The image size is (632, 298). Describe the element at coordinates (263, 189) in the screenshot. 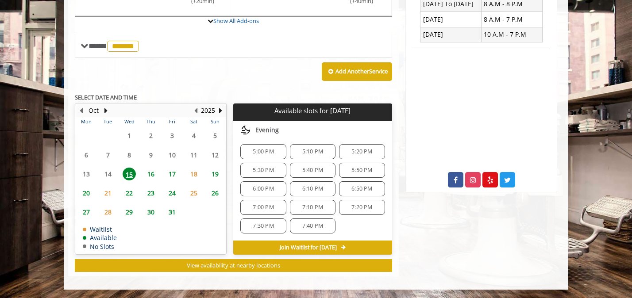

I see `span: 6:00 PM` at that location.